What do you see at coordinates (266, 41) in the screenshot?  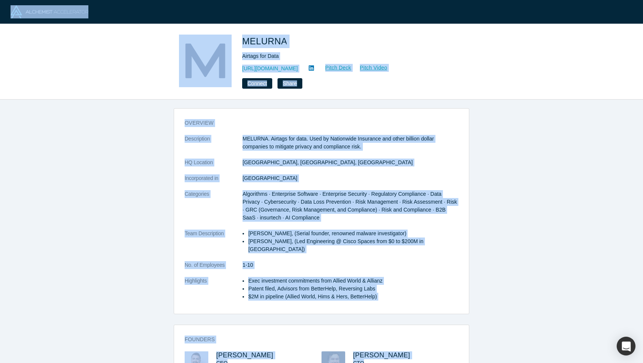 I see `span: MELURNA` at bounding box center [266, 41].